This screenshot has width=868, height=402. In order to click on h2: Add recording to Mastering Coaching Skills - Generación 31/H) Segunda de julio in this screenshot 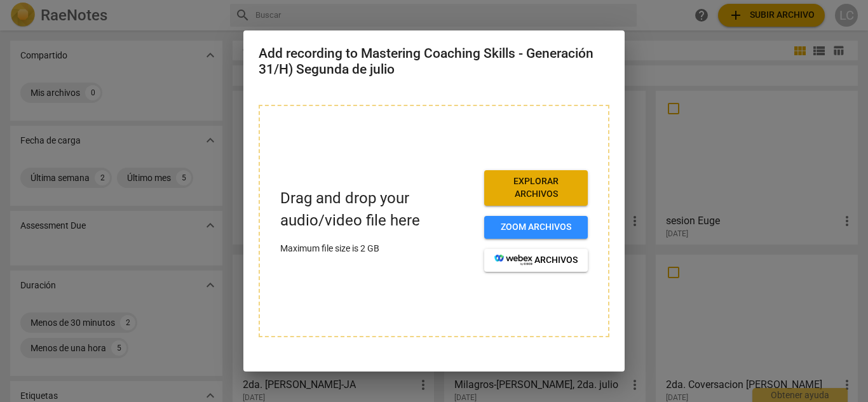, I will do `click(434, 61)`.